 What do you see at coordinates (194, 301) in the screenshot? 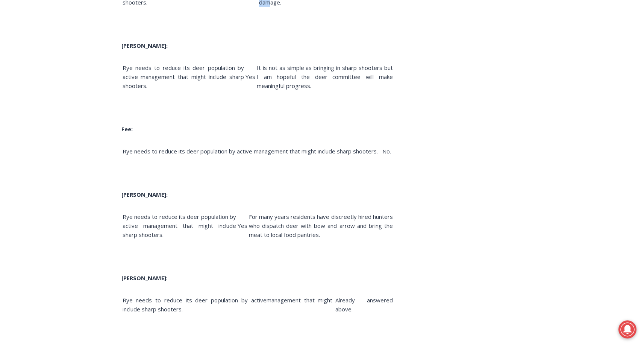
I see `span: Rye needs to reduce its deer population by active` at bounding box center [194, 301].